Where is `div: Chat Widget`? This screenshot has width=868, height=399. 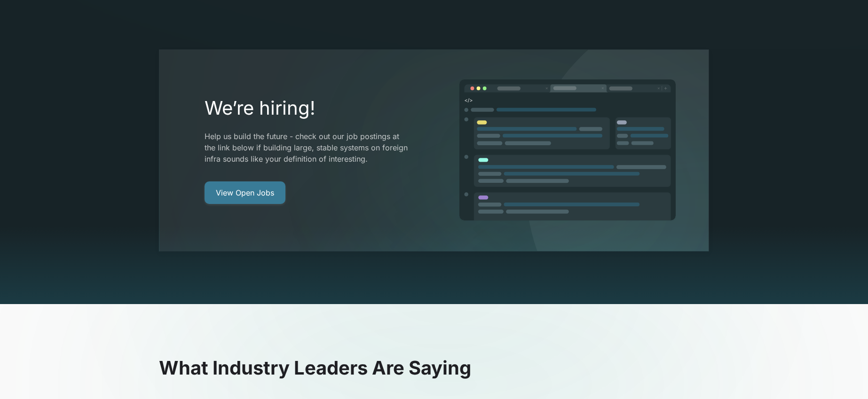 div: Chat Widget is located at coordinates (845, 376).